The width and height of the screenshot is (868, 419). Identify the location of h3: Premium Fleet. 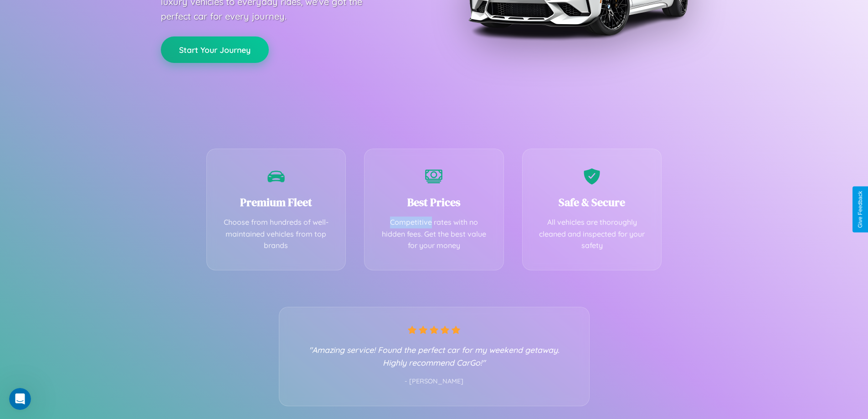
(276, 202).